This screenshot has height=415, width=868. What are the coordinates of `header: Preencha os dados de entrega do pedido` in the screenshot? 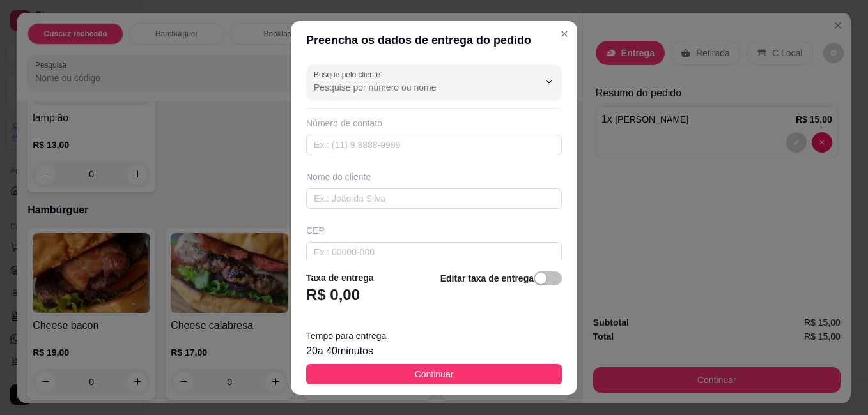 It's located at (434, 40).